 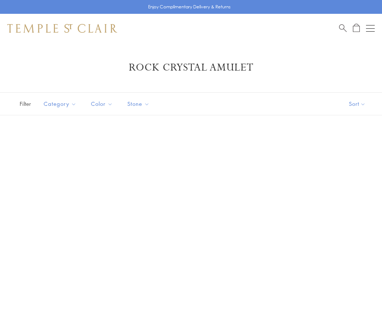 What do you see at coordinates (62, 28) in the screenshot?
I see `img: Temple St. Clair` at bounding box center [62, 28].